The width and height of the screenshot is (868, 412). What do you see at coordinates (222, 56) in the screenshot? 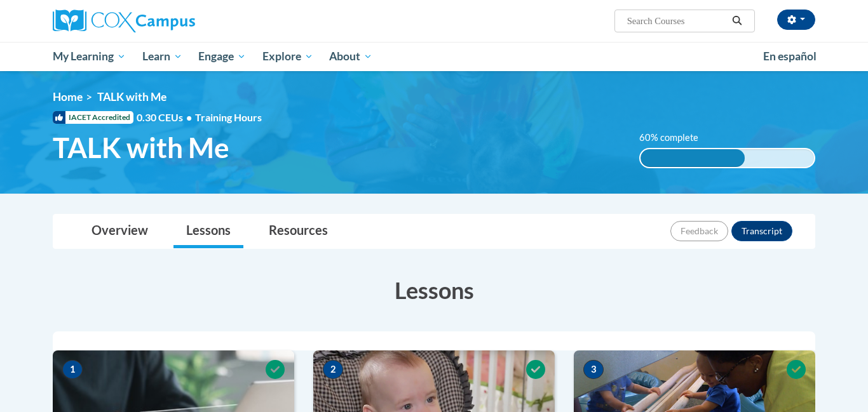
I see `a: Engage` at bounding box center [222, 56].